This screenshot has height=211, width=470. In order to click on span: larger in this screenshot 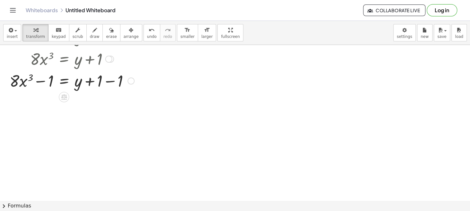, I will do `click(207, 37)`.